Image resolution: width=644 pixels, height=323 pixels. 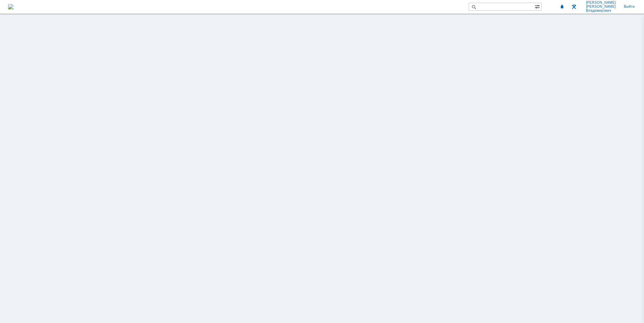 What do you see at coordinates (11, 7) in the screenshot?
I see `img: logo` at bounding box center [11, 7].